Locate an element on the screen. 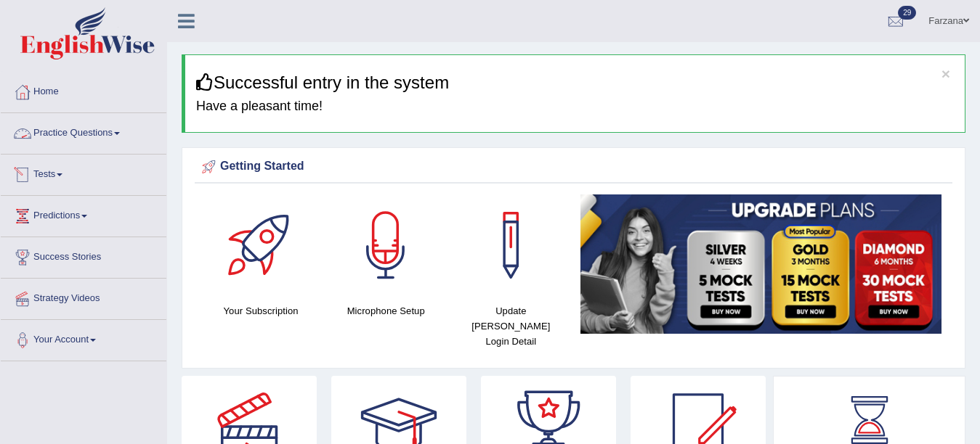  a: Home is located at coordinates (83, 90).